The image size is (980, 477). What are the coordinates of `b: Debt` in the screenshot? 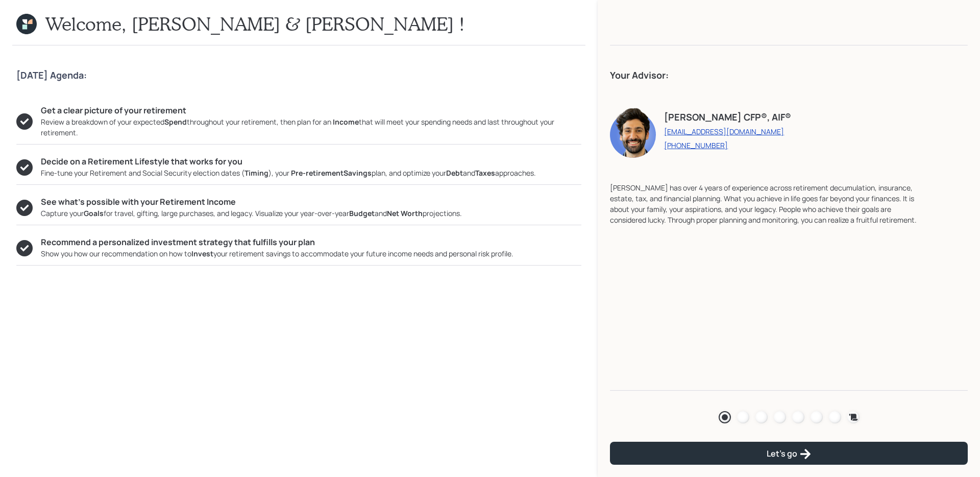 It's located at (454, 173).